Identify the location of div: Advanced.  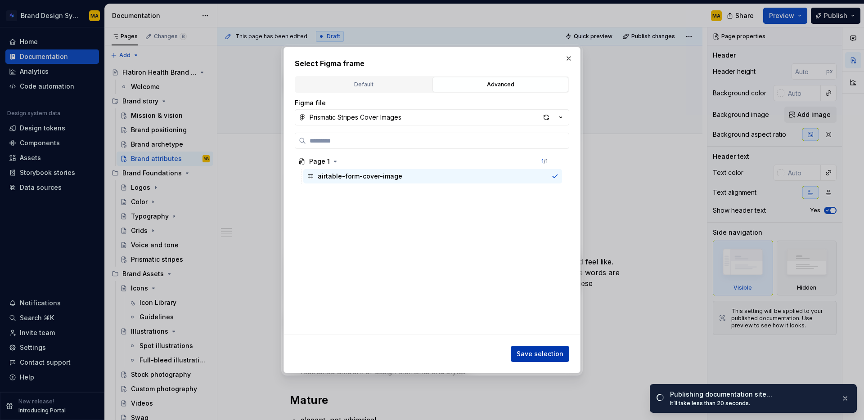
(500, 85).